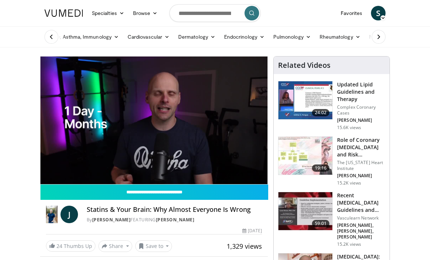  I want to click on a: Dermatology, so click(197, 37).